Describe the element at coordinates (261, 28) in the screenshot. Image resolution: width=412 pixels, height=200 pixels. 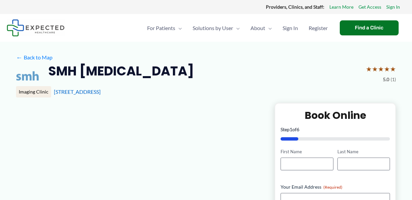
I see `a: AboutMenu Toggle` at that location.